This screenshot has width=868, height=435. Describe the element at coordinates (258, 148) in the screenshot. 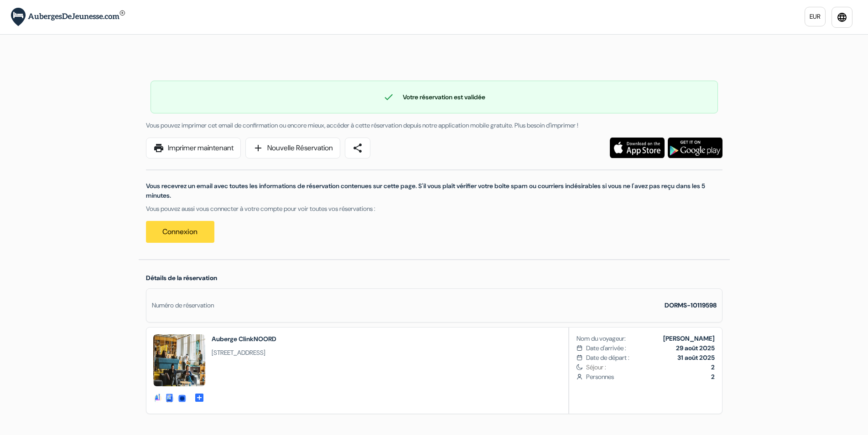

I see `span: add` at that location.